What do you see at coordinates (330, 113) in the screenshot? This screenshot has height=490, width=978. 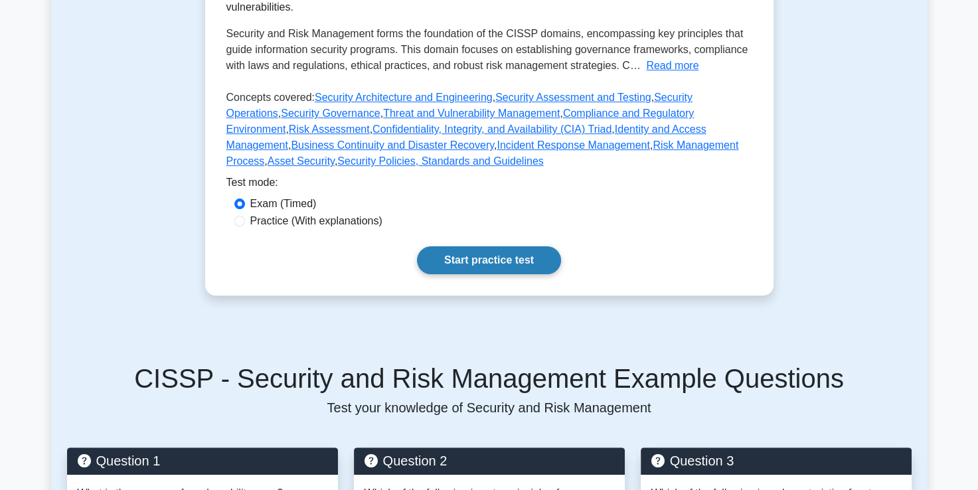 I see `a: Security Governance` at bounding box center [330, 113].